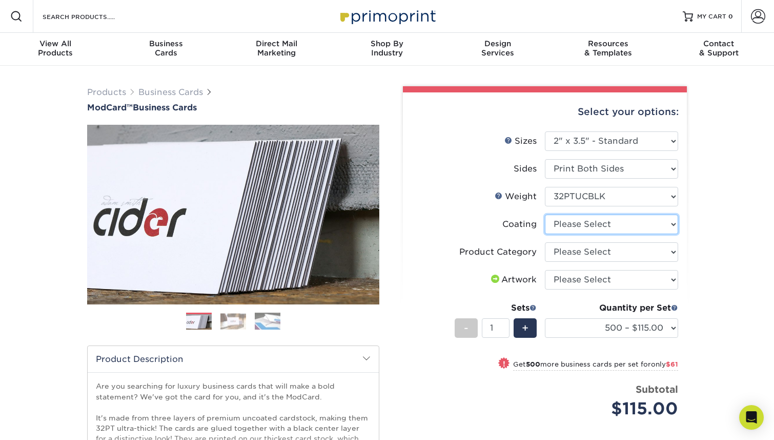 The width and height of the screenshot is (774, 440). I want to click on div: Coating, so click(520, 224).